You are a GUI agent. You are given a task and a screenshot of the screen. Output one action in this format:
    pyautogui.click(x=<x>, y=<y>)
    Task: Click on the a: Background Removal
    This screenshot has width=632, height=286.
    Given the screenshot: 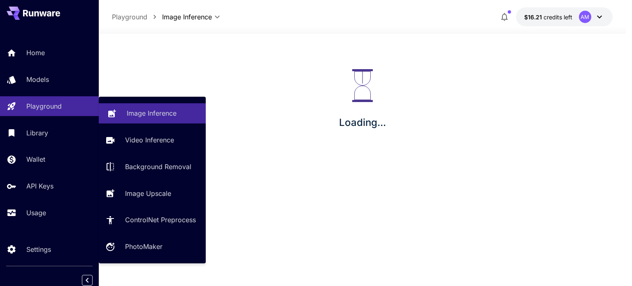 What is the action you would take?
    pyautogui.click(x=152, y=167)
    